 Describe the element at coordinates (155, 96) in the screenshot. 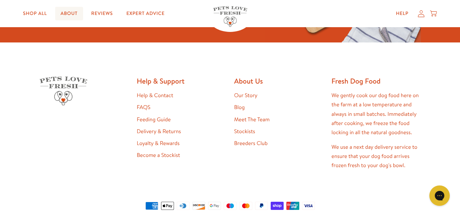

I see `a: Help & Contact` at that location.